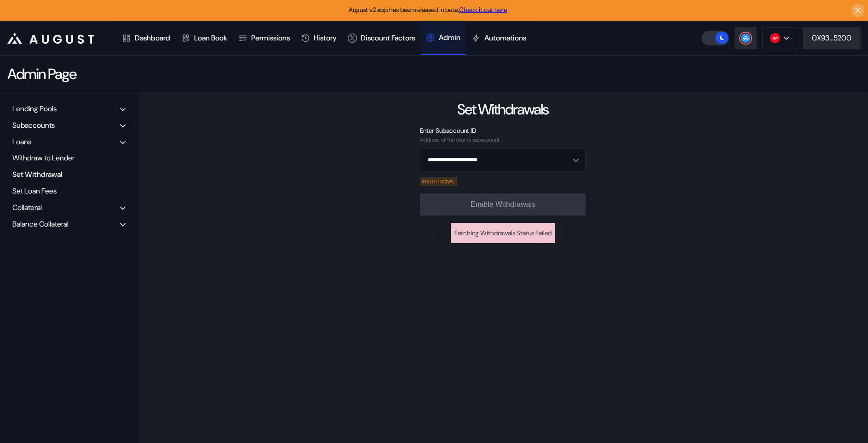 This screenshot has height=443, width=868. What do you see at coordinates (832, 37) in the screenshot?
I see `div: 0X93...5200` at bounding box center [832, 37].